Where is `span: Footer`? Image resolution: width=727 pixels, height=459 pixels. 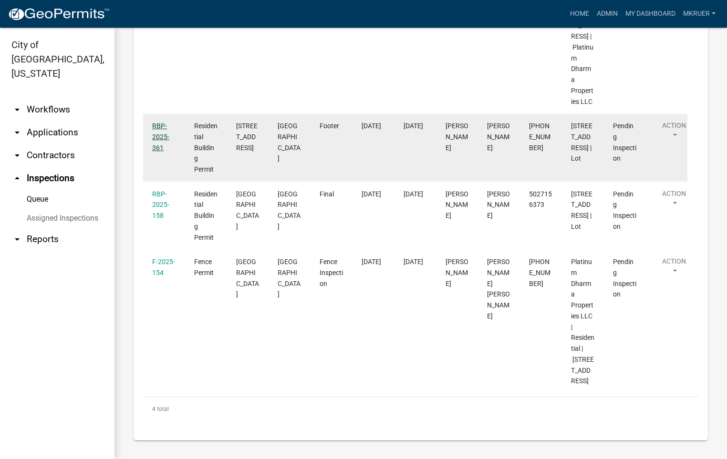 span: Footer is located at coordinates (329, 126).